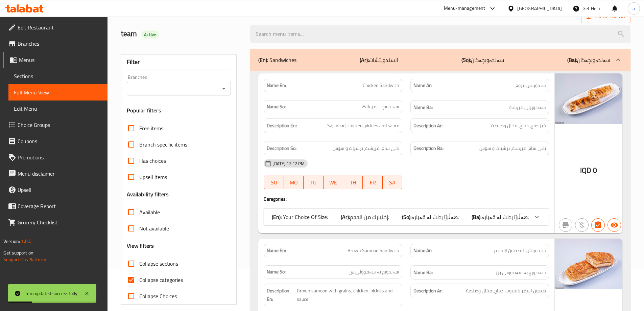  Describe the element at coordinates (58, 109) in the screenshot. I see `span: Edit Menu` at that location.